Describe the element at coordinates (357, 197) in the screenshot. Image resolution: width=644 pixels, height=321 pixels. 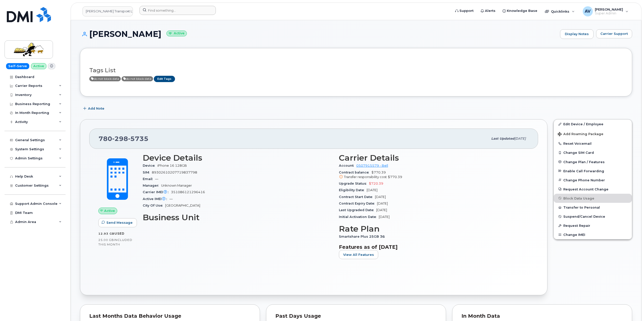
I see `span: Contract Start Date` at that location.